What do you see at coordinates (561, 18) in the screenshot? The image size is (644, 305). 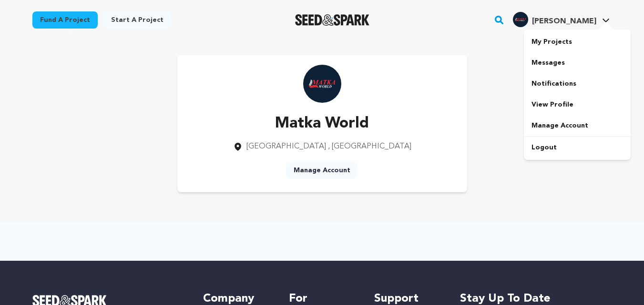 I see `a: Matka W.'s Profile` at bounding box center [561, 18].